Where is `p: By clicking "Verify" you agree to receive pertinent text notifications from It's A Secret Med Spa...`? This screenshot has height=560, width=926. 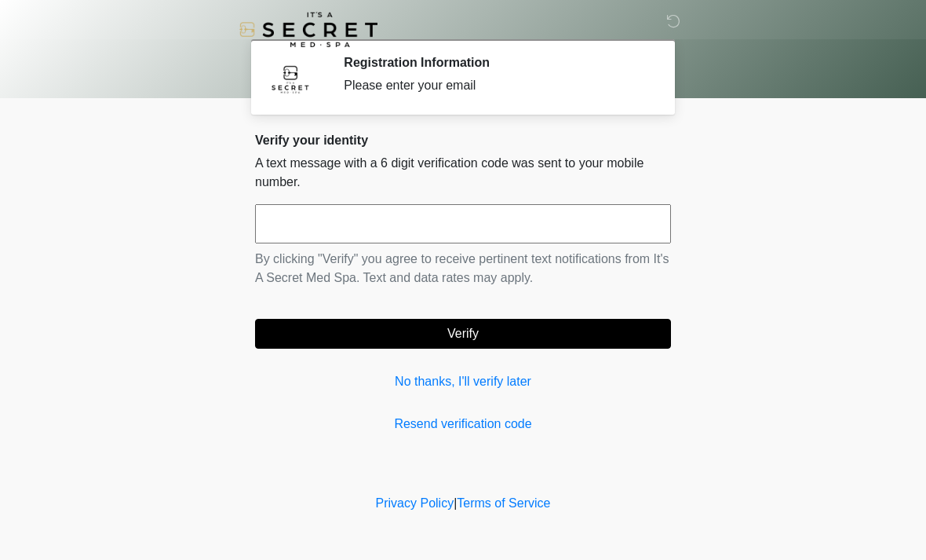 p: By clicking "Verify" you agree to receive pertinent text notifications from It's A Secret Med Spa... is located at coordinates (463, 268).